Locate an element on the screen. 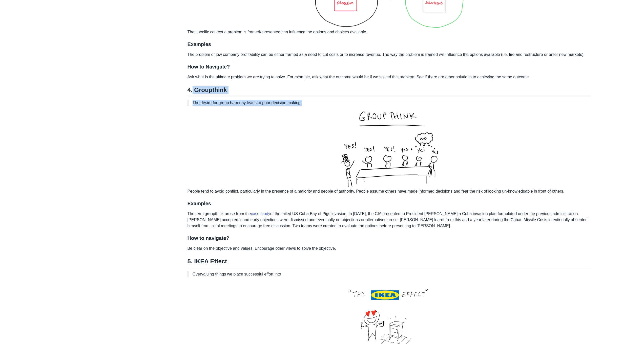  p: People tend to avoid conflict, particularly in the presence of a majority and people of authority... is located at coordinates (390, 152).